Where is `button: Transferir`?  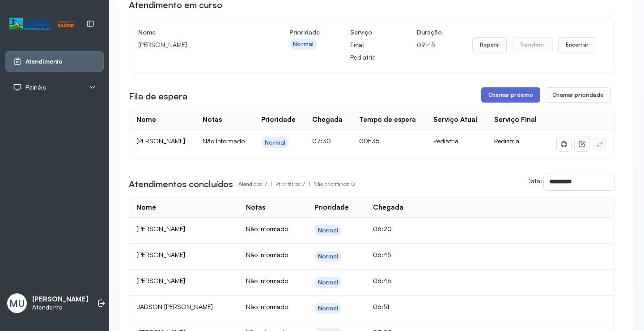 button: Transferir is located at coordinates (532, 45).